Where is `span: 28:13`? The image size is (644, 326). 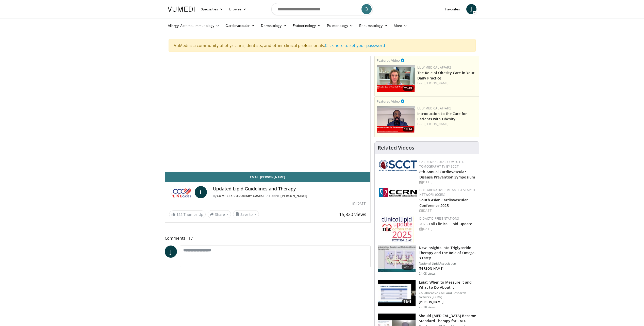
span: 28:13 is located at coordinates (408, 267).